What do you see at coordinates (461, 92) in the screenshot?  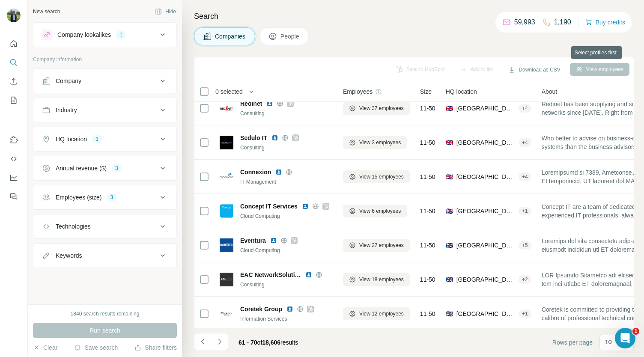 I see `span: HQ location` at bounding box center [461, 92].